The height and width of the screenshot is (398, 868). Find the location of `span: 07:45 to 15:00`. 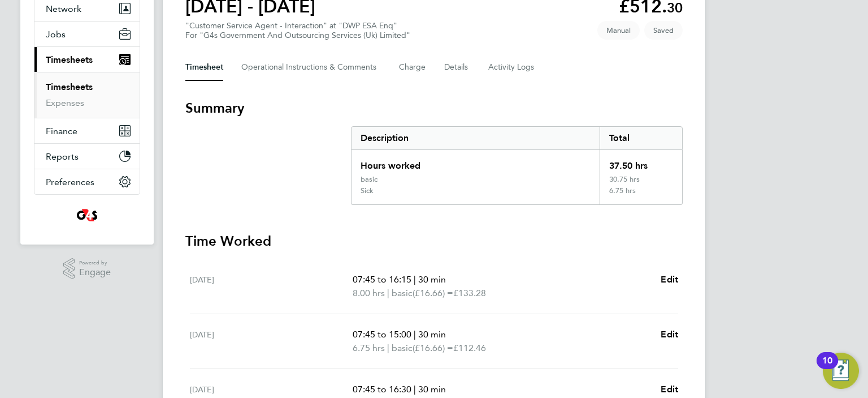

span: 07:45 to 15:00 is located at coordinates (382, 334).